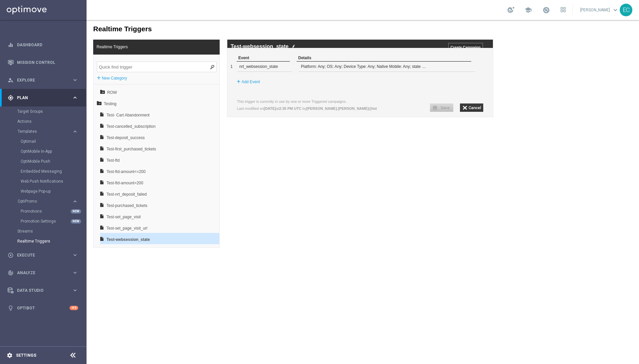  What do you see at coordinates (44, 80) in the screenshot?
I see `span: Explore` at bounding box center [44, 80].